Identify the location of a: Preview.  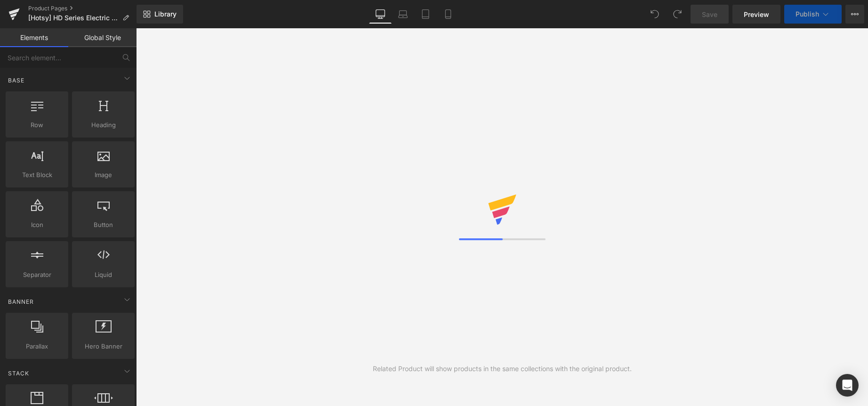
(756, 14).